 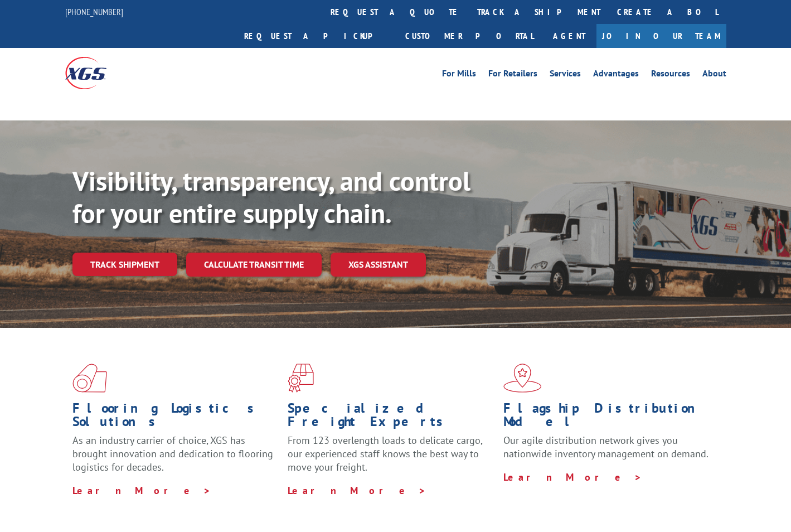 What do you see at coordinates (714, 75) in the screenshot?
I see `a: About` at bounding box center [714, 75].